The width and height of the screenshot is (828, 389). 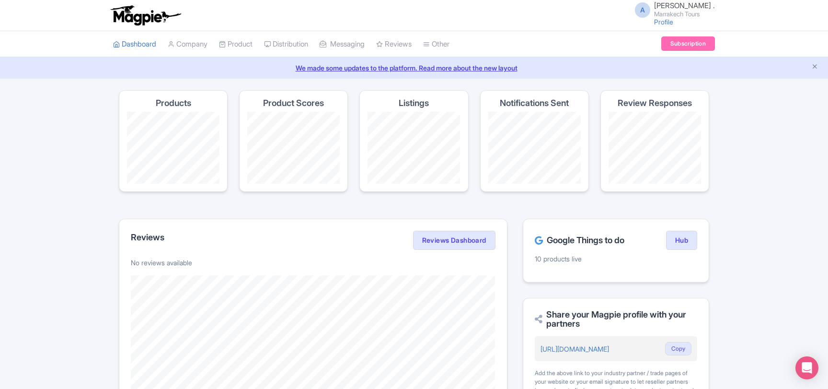 What do you see at coordinates (173, 103) in the screenshot?
I see `h4: Products` at bounding box center [173, 103].